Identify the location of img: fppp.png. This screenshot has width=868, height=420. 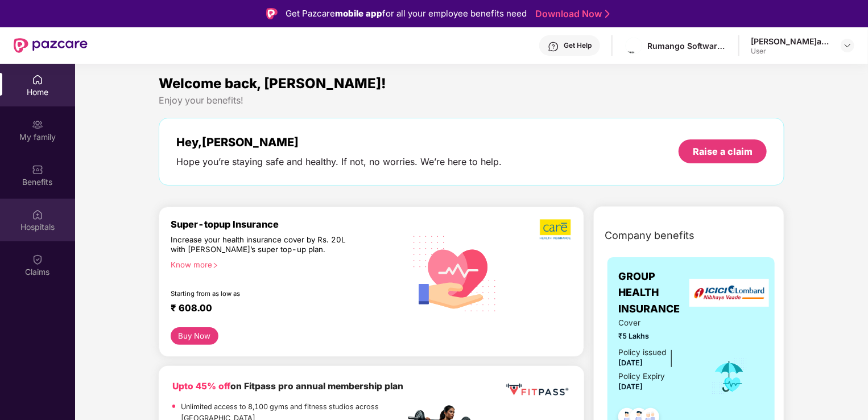
(537, 390).